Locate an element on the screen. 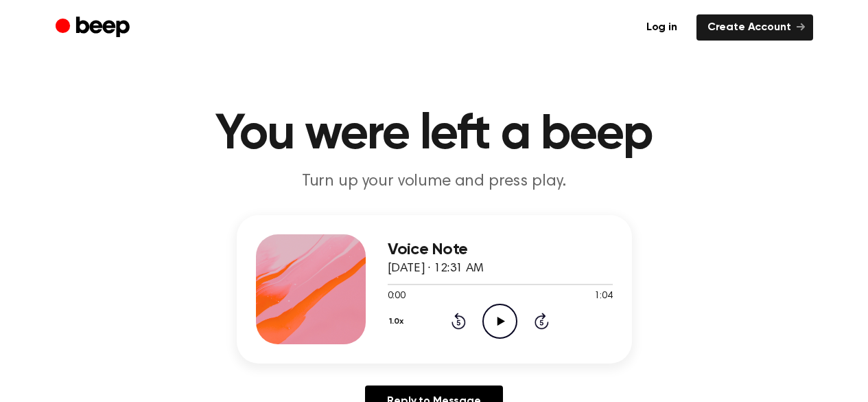 The image size is (868, 402). a: Log in is located at coordinates (661, 27).